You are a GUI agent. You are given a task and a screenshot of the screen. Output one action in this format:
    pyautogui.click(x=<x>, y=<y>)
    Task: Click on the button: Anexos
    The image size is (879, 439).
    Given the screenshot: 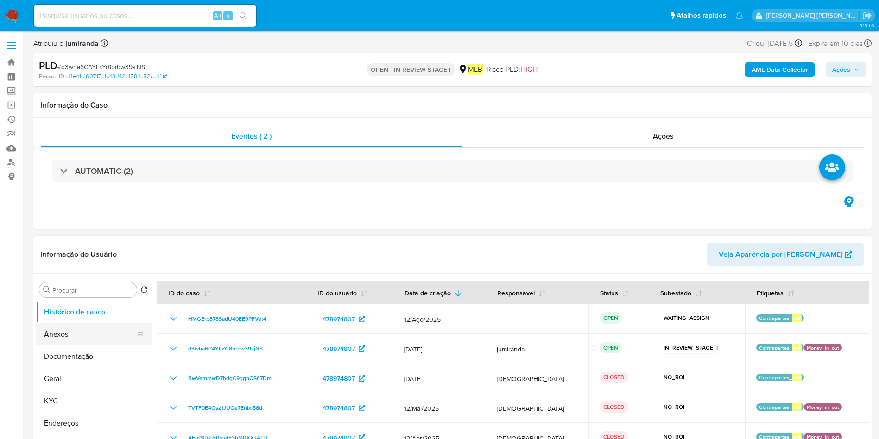 What is the action you would take?
    pyautogui.click(x=90, y=334)
    